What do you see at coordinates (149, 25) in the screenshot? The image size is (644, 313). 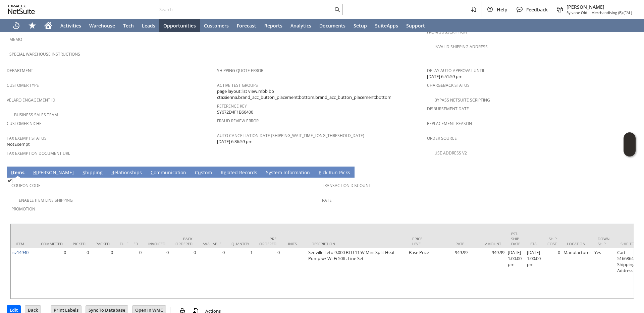 I see `span: Leads` at bounding box center [149, 25].